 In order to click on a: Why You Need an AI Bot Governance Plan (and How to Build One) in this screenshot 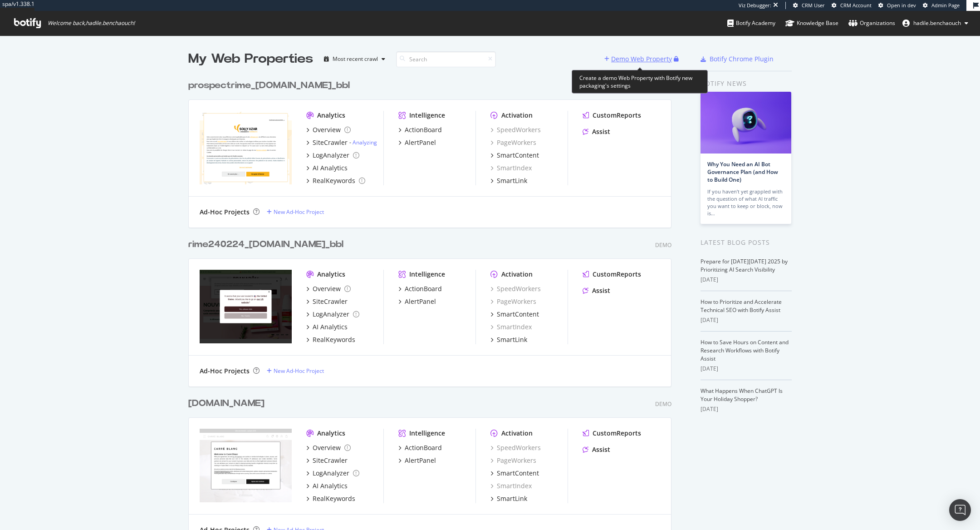, I will do `click(743, 172)`.